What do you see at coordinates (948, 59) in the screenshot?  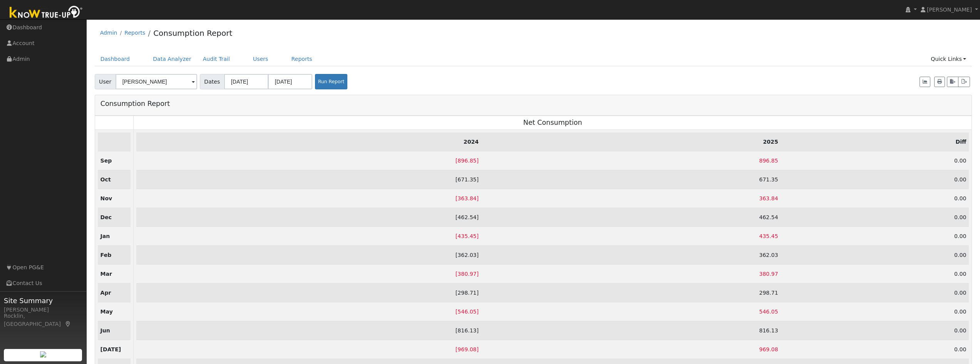 I see `a: Quick Links` at bounding box center [948, 59].